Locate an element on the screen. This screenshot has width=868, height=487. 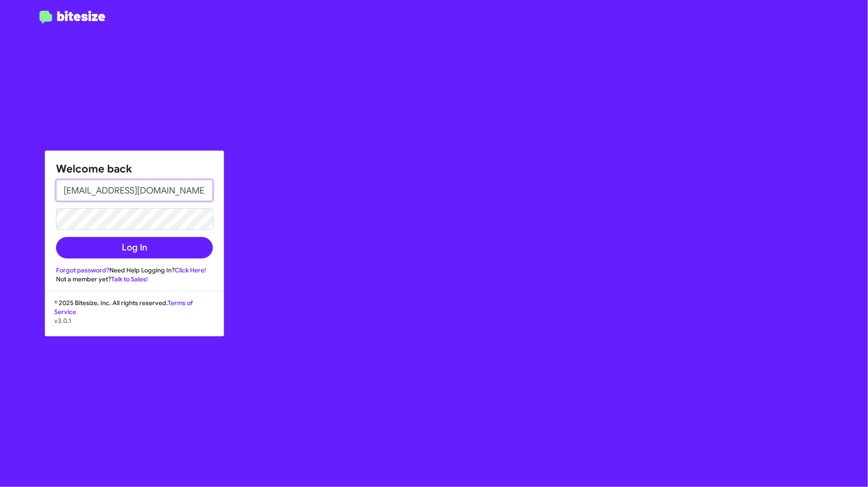
p: v3.0.1 is located at coordinates (135, 321).